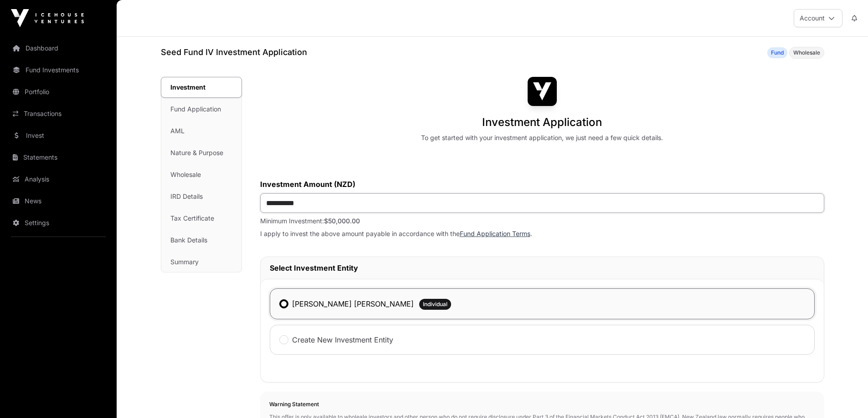  Describe the element at coordinates (58, 48) in the screenshot. I see `a: Dashboard` at that location.